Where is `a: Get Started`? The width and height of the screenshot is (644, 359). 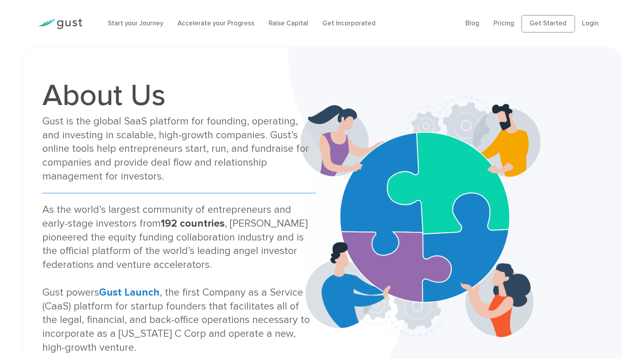 a: Get Started is located at coordinates (548, 24).